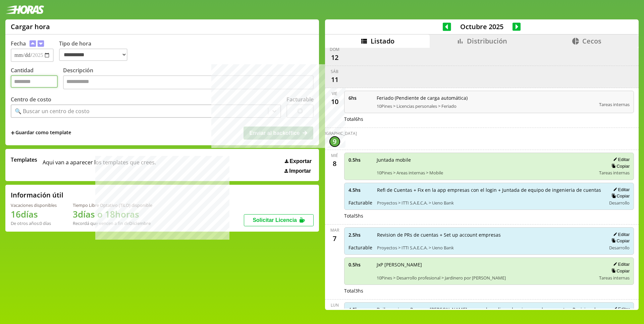 This screenshot has width=644, height=324. I want to click on h1: 3 días o 18 horas, so click(112, 214).